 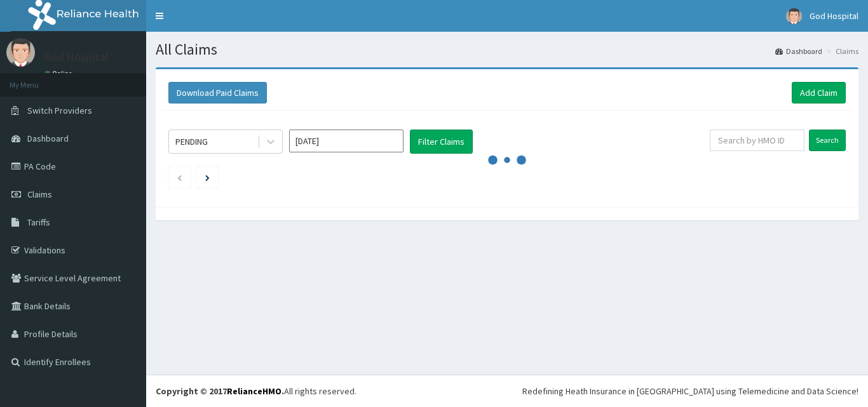 I want to click on a: Online, so click(x=59, y=74).